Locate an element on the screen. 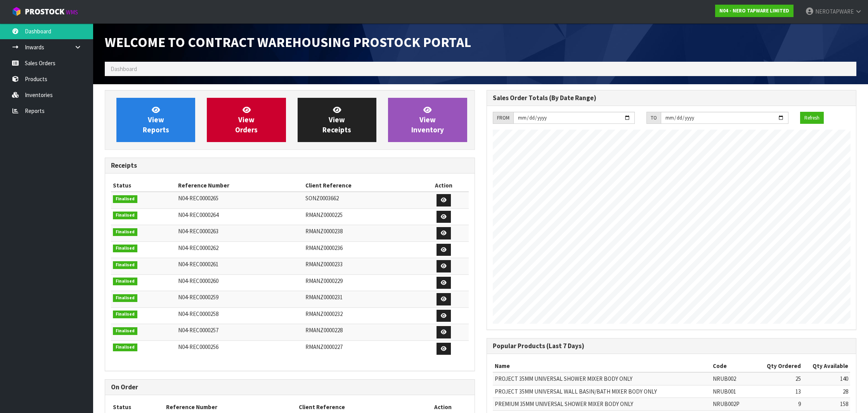 The width and height of the screenshot is (868, 413). button: Refresh is located at coordinates (812, 118).